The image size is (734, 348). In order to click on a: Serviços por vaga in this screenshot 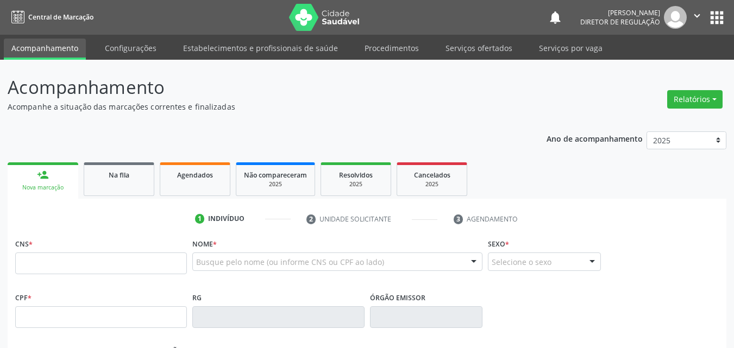, I will do `click(571, 48)`.